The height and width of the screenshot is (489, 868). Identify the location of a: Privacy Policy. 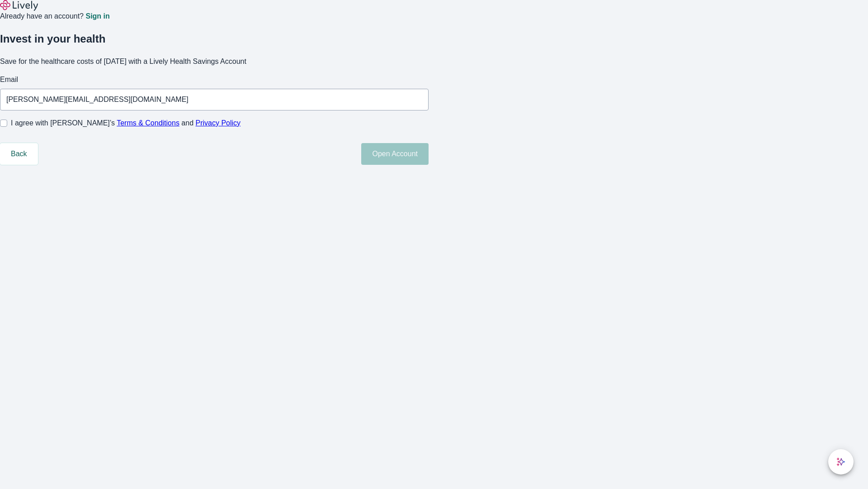
(218, 123).